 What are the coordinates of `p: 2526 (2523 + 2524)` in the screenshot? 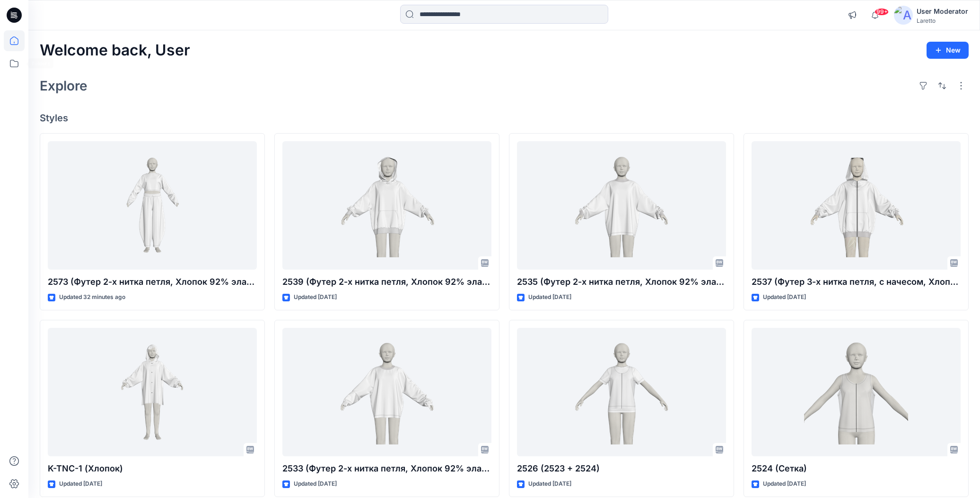 It's located at (622, 468).